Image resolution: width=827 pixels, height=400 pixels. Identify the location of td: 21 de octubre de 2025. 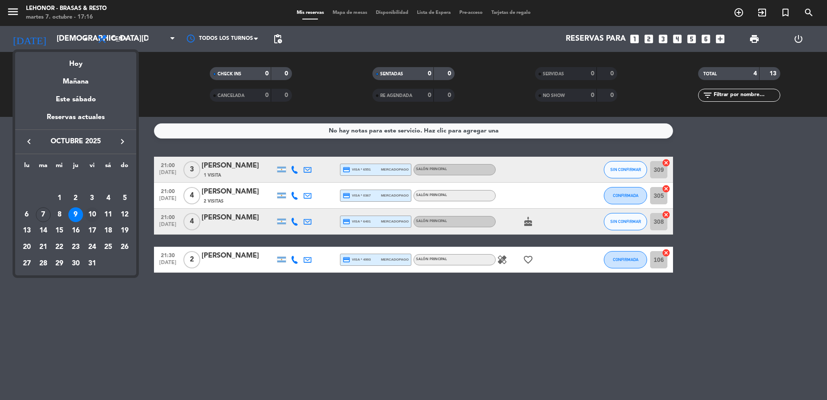
(43, 247).